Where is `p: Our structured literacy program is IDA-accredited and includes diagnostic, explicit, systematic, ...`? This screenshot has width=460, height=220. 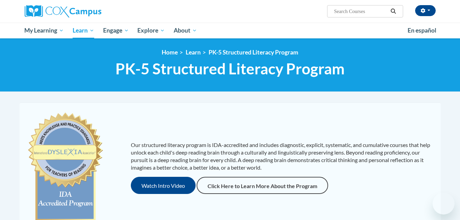
p: Our structured literacy program is IDA-accredited and includes diagnostic, explicit, systematic, ... is located at coordinates (282, 156).